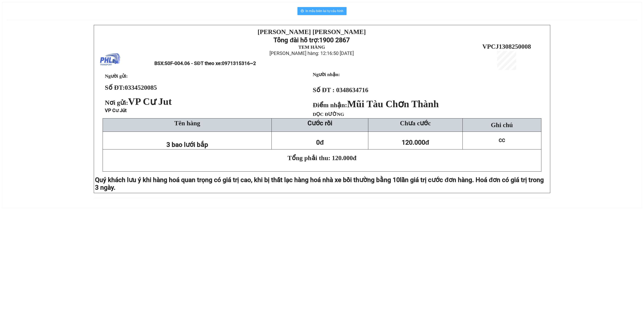  I want to click on span: Tên hàng, so click(187, 123).